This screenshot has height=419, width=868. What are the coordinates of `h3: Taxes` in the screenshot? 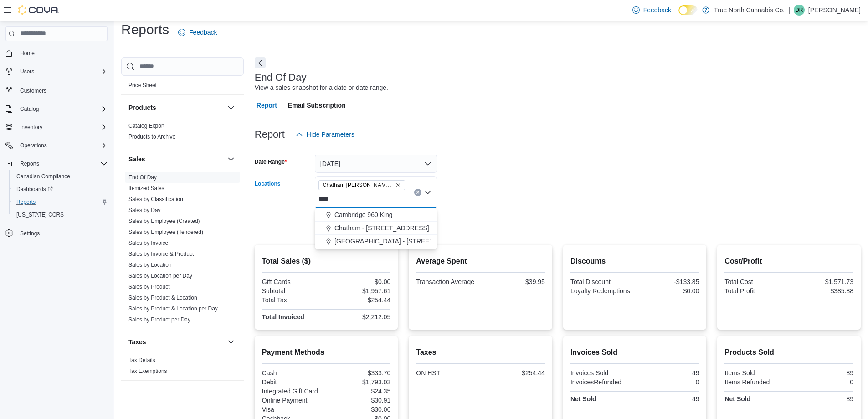 It's located at (137, 342).